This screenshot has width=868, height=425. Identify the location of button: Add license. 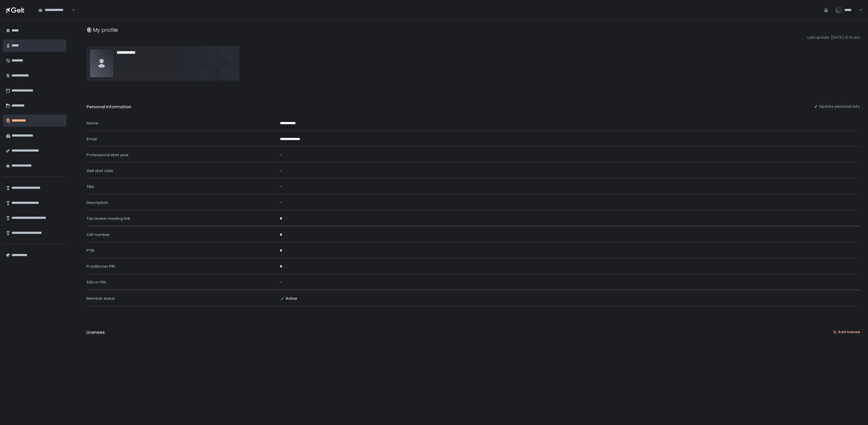
(847, 332).